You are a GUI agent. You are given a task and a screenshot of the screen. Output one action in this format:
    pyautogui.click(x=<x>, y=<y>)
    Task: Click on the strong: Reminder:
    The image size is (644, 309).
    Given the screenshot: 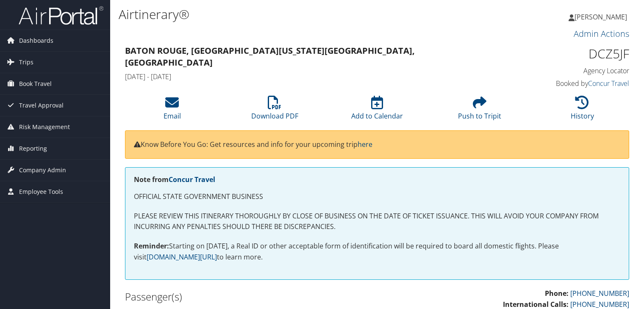 What is the action you would take?
    pyautogui.click(x=151, y=246)
    